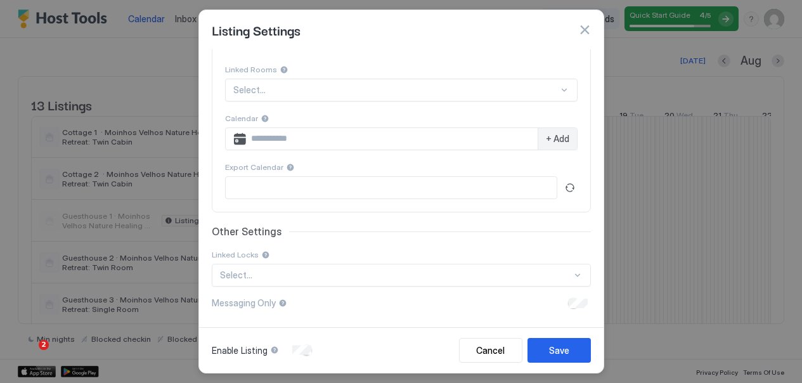 The width and height of the screenshot is (802, 383). What do you see at coordinates (559, 350) in the screenshot?
I see `div: Save` at bounding box center [559, 350].